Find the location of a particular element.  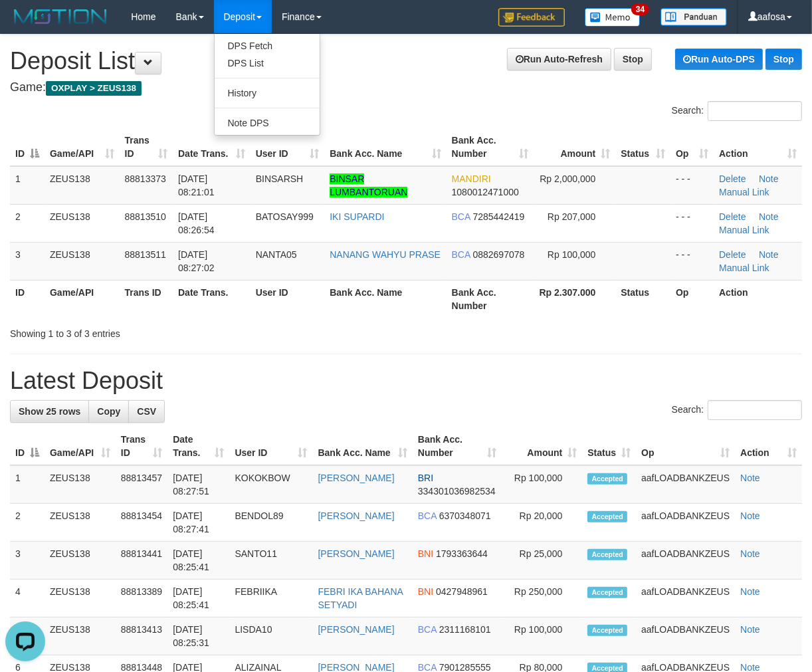

td: SANTO11 is located at coordinates (271, 560).